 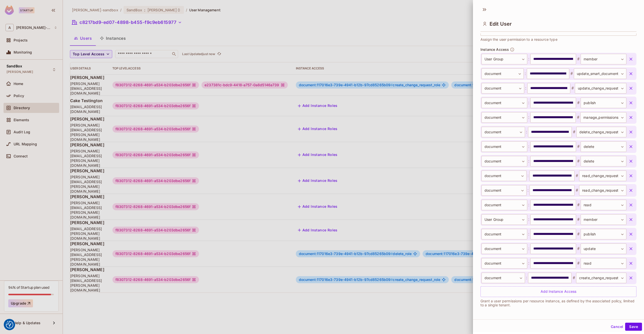 What do you see at coordinates (600, 74) in the screenshot?
I see `div: update_smart_document` at bounding box center [600, 74].